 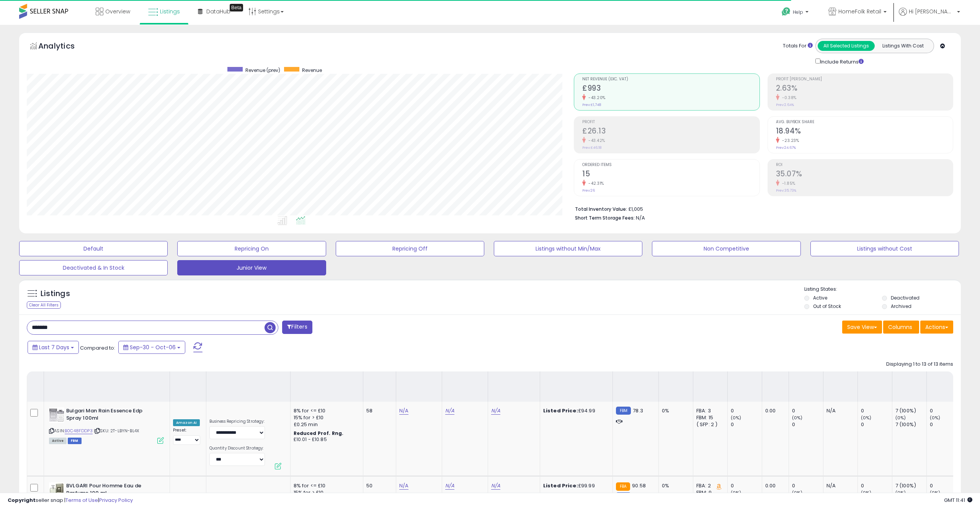 What do you see at coordinates (900, 327) in the screenshot?
I see `span: Columns` at bounding box center [900, 327].